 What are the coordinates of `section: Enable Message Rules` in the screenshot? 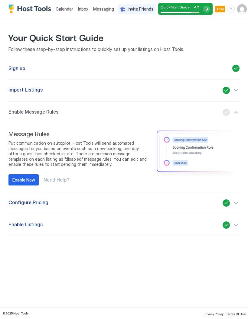 It's located at (124, 158).